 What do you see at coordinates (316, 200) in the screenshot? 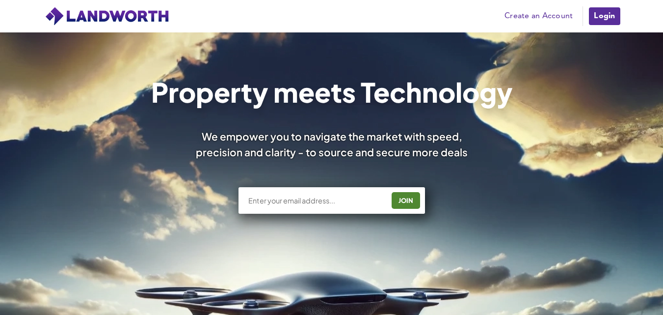
I see `input: Enter your email address...` at bounding box center [316, 200].